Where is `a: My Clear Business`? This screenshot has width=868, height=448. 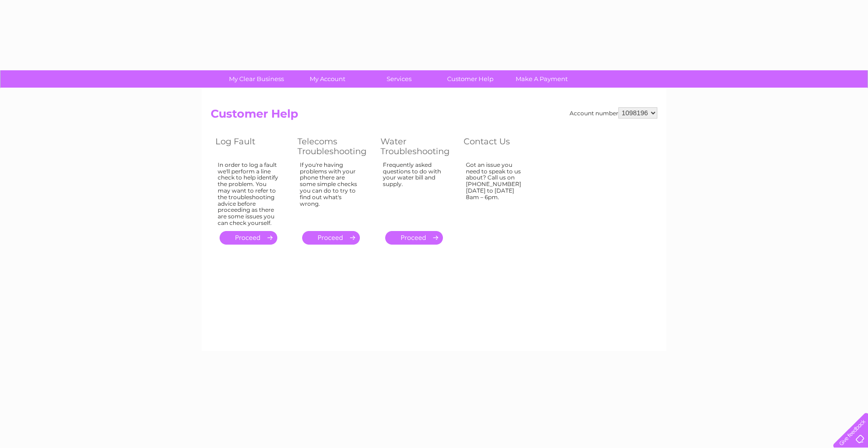
a: My Clear Business is located at coordinates (256, 79).